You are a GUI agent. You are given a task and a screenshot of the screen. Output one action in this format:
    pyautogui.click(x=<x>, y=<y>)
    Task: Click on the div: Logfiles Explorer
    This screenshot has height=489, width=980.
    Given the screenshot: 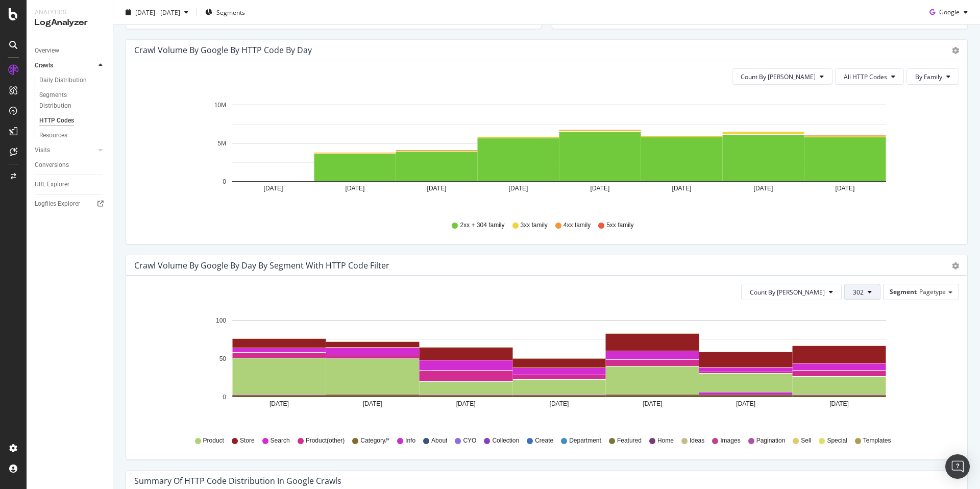 What is the action you would take?
    pyautogui.click(x=57, y=203)
    